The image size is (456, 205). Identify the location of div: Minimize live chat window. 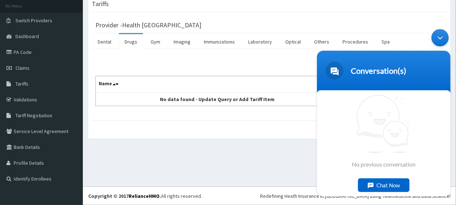
(127, 12).